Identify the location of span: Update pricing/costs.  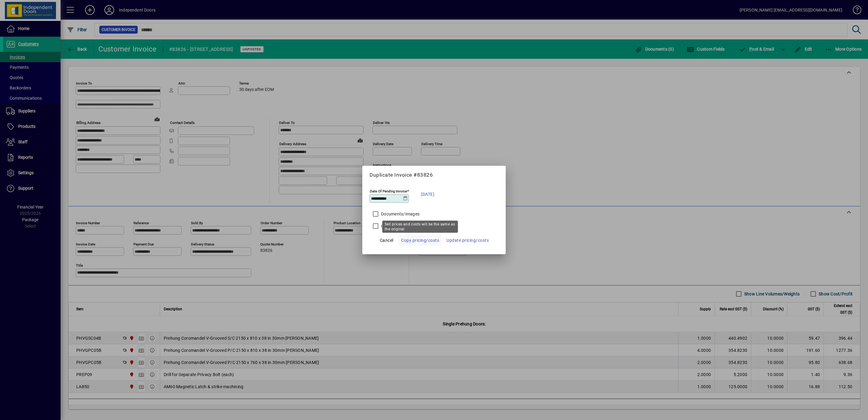
(468, 240).